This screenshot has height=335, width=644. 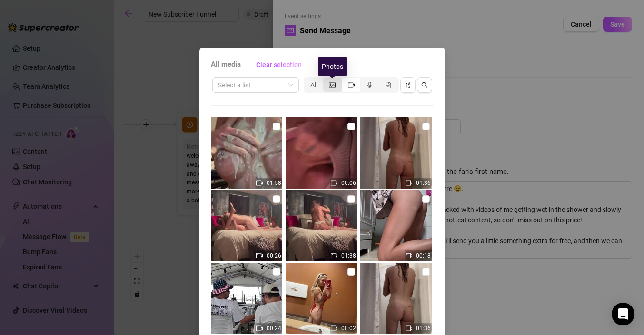 I want to click on span: 00:24, so click(x=273, y=329).